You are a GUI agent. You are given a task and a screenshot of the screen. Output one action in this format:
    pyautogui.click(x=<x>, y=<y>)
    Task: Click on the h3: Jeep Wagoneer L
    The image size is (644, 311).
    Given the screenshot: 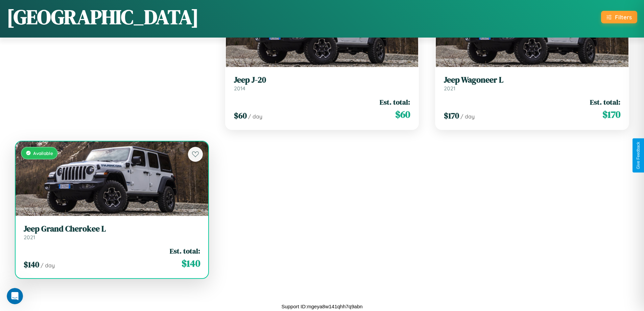 What is the action you would take?
    pyautogui.click(x=532, y=80)
    